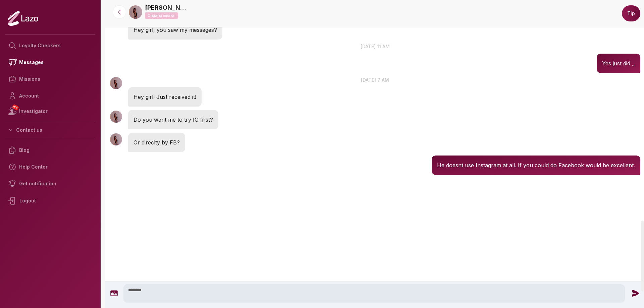 The image size is (644, 308). What do you see at coordinates (631, 13) in the screenshot?
I see `button: Tip` at bounding box center [631, 13].